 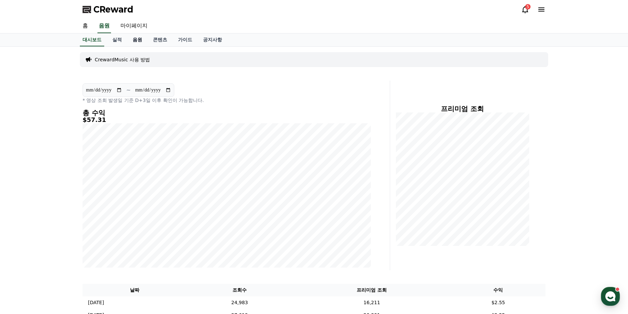 What do you see at coordinates (372, 290) in the screenshot?
I see `th: 프리미엄 조회` at bounding box center [372, 290].